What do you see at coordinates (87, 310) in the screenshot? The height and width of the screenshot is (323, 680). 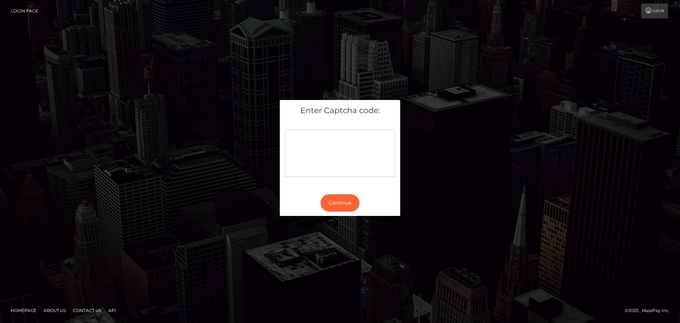 I see `a: Contact Us` at bounding box center [87, 310].